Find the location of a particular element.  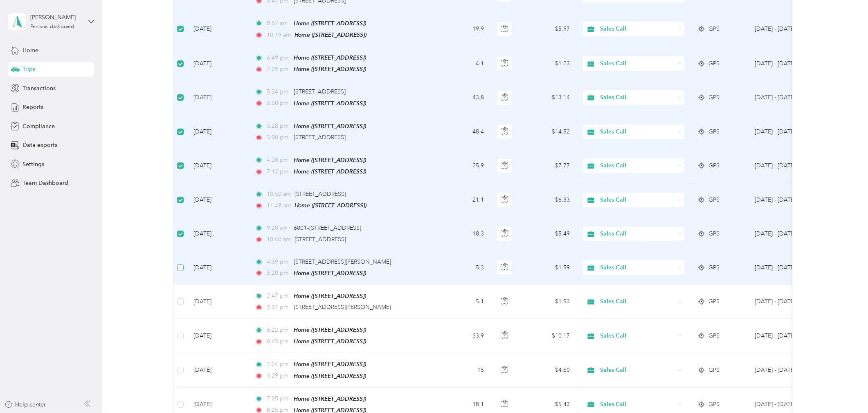

td: $5.49 is located at coordinates (547, 234).